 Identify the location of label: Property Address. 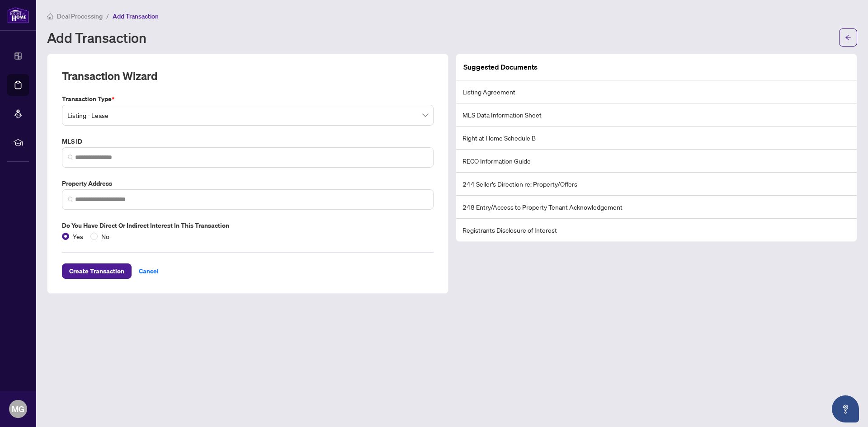
(248, 184).